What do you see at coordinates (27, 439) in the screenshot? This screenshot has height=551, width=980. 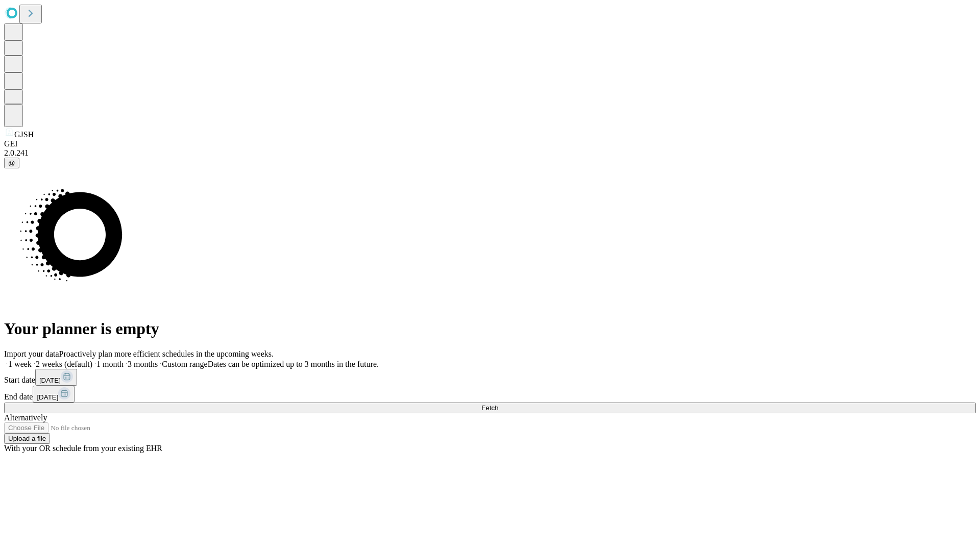 I see `button: Upload a file` at bounding box center [27, 439].